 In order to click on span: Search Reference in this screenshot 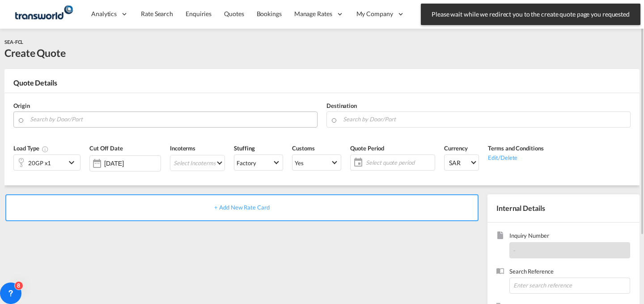, I will do `click(570, 272)`.